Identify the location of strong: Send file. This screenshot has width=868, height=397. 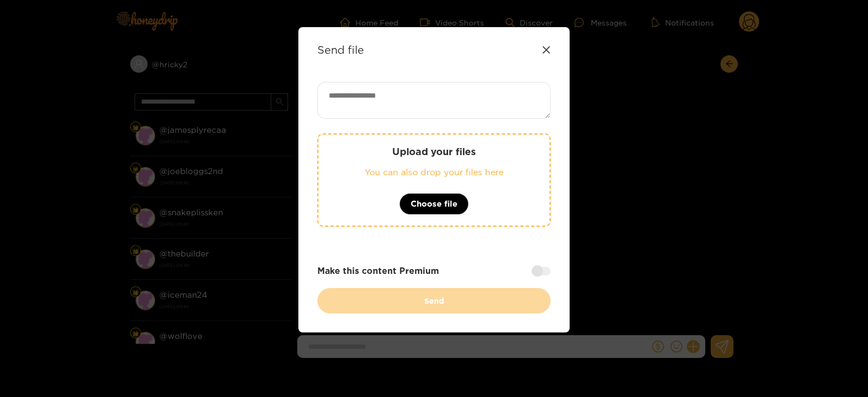
(341, 49).